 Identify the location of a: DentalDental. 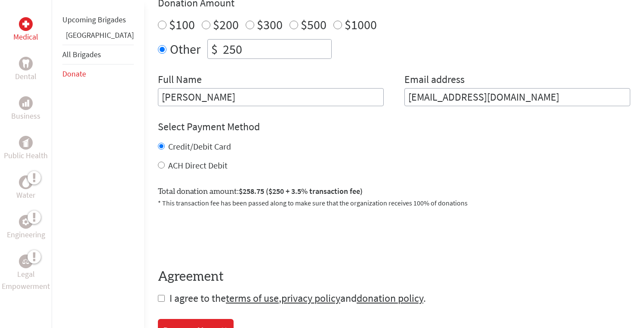
(26, 70).